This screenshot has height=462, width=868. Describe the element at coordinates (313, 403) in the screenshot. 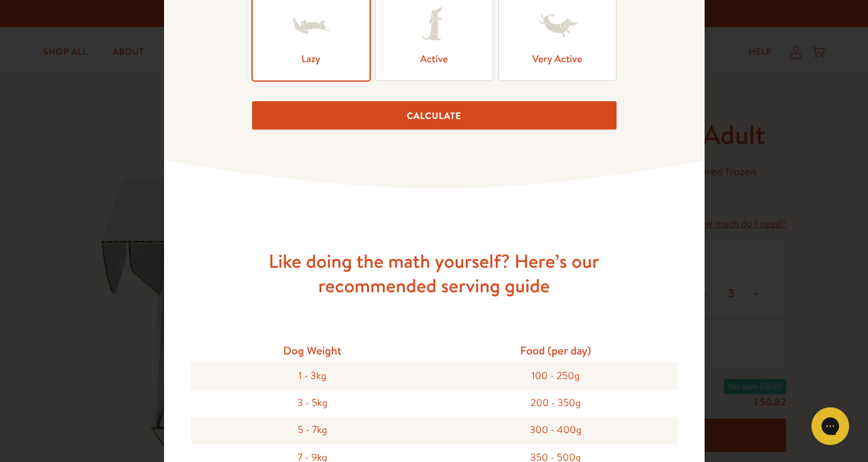

I see `div: 3 - 5kg` at that location.